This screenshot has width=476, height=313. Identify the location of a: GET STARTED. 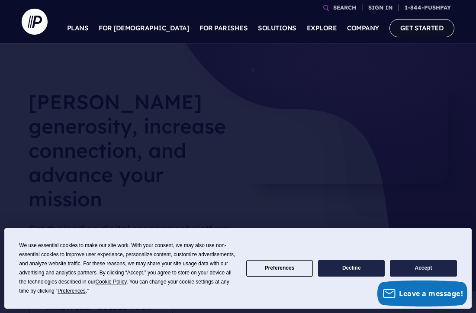
(422, 28).